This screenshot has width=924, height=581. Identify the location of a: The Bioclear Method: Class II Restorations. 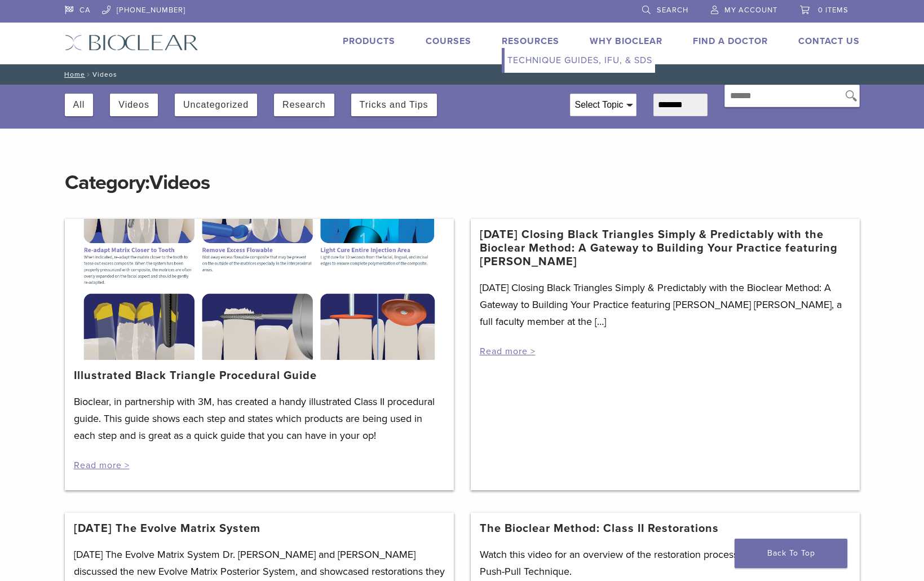
(599, 528).